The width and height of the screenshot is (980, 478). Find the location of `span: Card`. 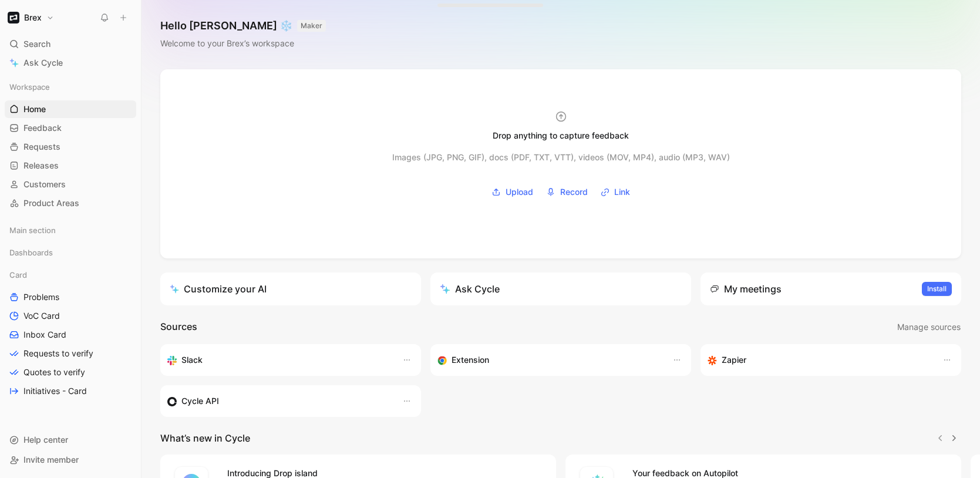

span: Card is located at coordinates (18, 274).